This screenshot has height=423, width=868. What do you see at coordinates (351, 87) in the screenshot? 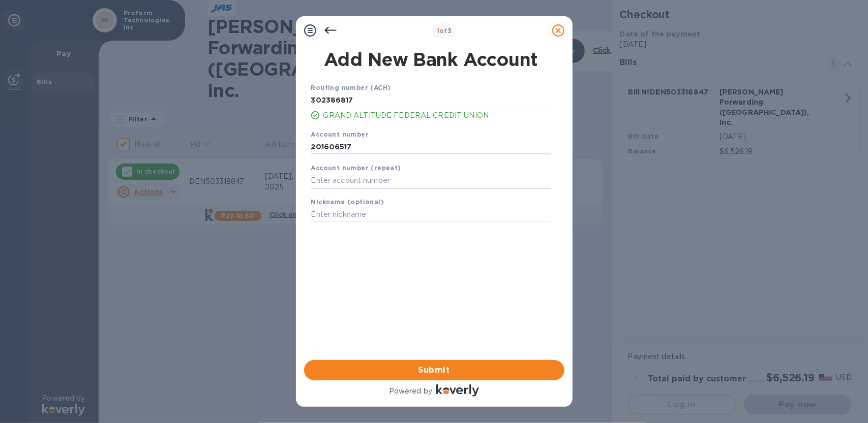
I see `b: Routing number (ACH)` at bounding box center [351, 87].